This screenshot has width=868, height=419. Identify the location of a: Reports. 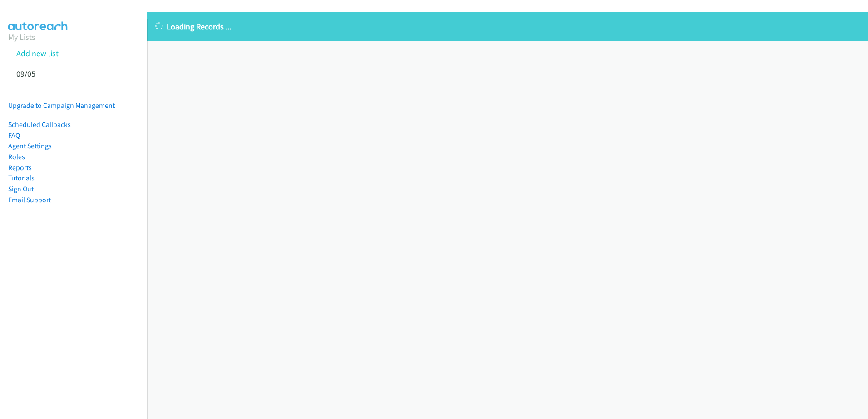
(20, 168).